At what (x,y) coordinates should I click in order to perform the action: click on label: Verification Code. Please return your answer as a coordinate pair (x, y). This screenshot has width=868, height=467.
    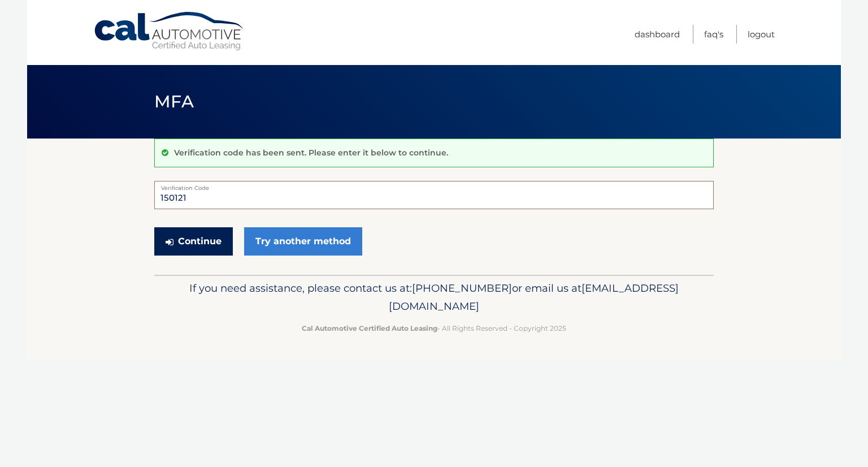
    Looking at the image, I should click on (434, 185).